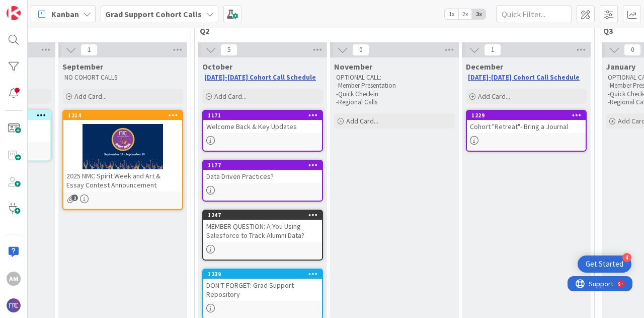 This screenshot has width=644, height=318. What do you see at coordinates (534, 14) in the screenshot?
I see `input: Quick Filter...` at bounding box center [534, 14].